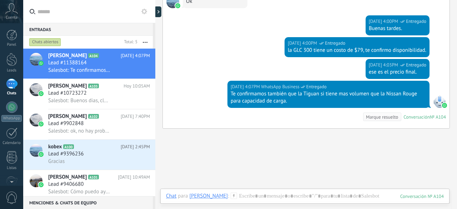  Describe the element at coordinates (12, 143) in the screenshot. I see `div: Calendario` at that location.